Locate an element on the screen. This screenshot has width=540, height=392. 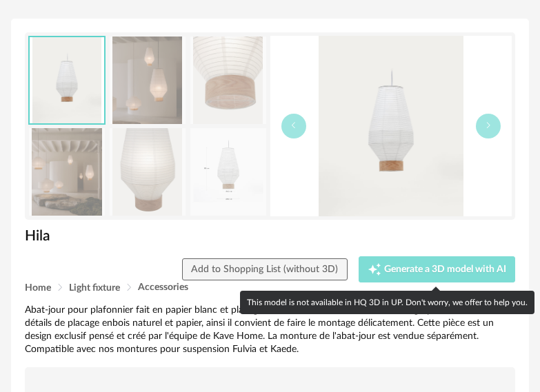
img: L0600013CP05_1C01.jpg is located at coordinates (228, 172).